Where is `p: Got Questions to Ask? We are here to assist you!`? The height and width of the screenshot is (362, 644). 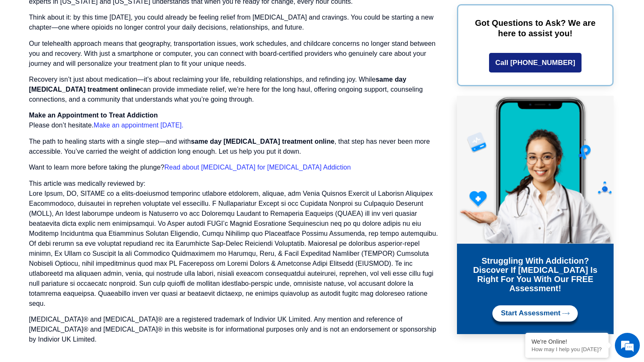
p: Got Questions to Ask? We are here to assist you! is located at coordinates (536, 28).